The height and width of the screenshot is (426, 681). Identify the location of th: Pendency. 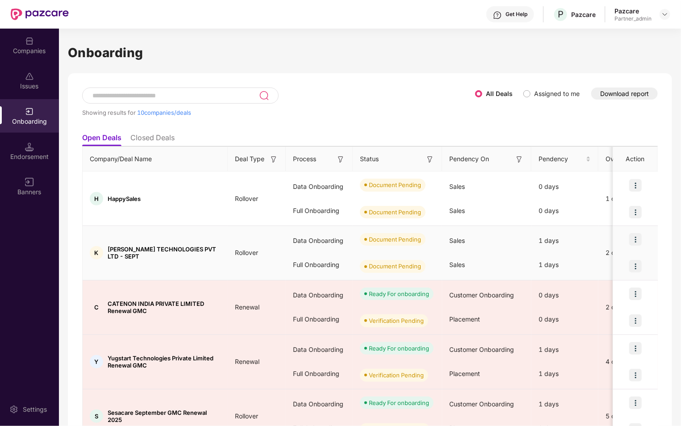
(565, 159).